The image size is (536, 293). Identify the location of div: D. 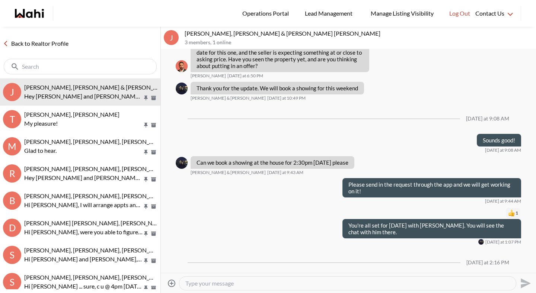
(12, 228).